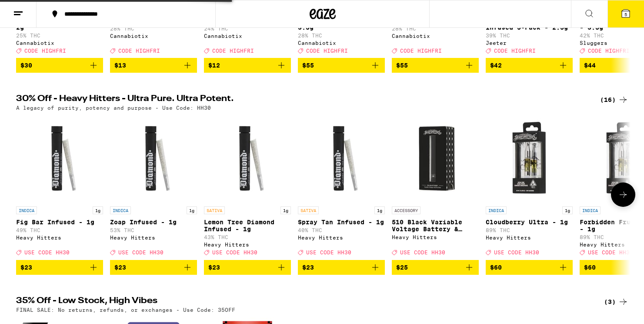  Describe the element at coordinates (247, 237) in the screenshot. I see `p: 43% THC` at that location.